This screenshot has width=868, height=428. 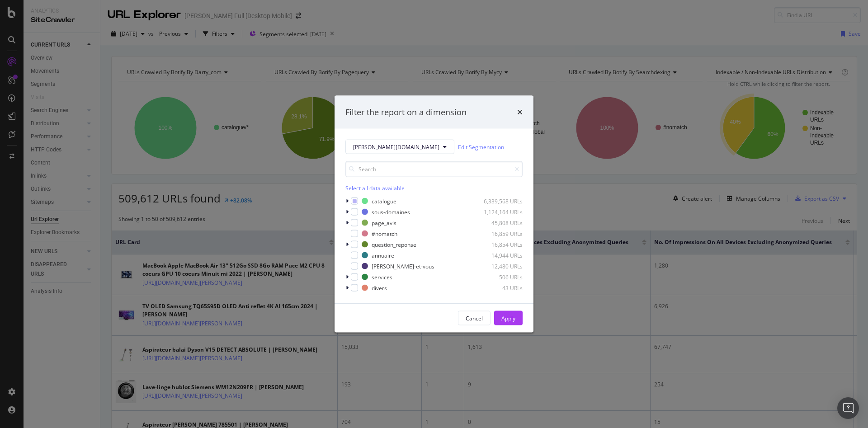 What do you see at coordinates (508, 318) in the screenshot?
I see `div: Apply` at bounding box center [508, 318].